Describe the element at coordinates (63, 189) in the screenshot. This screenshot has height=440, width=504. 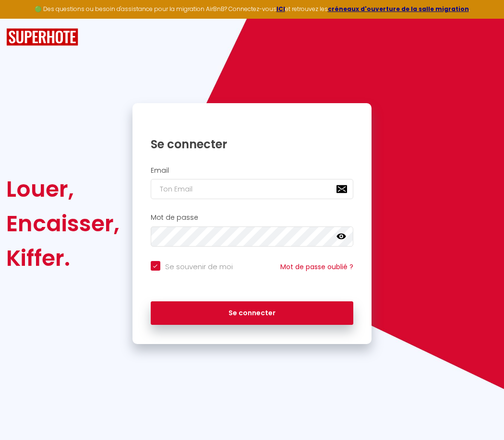
I see `div: Louer,` at that location.